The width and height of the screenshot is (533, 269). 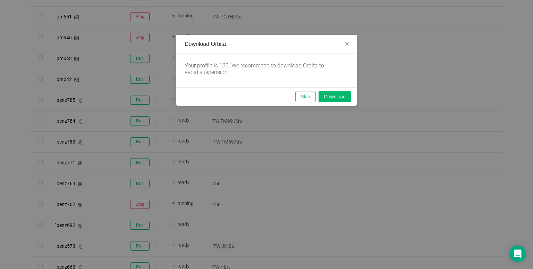 What do you see at coordinates (518, 253) in the screenshot?
I see `div: Open Intercom Messenger` at bounding box center [518, 253].